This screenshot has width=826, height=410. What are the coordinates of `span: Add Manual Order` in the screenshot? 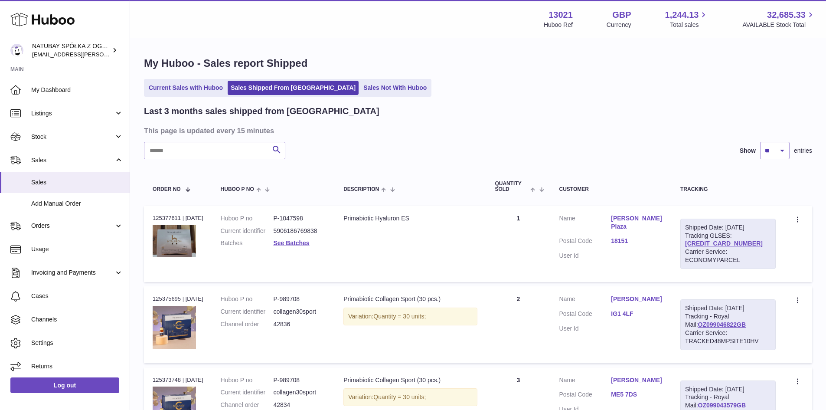 It's located at (77, 203).